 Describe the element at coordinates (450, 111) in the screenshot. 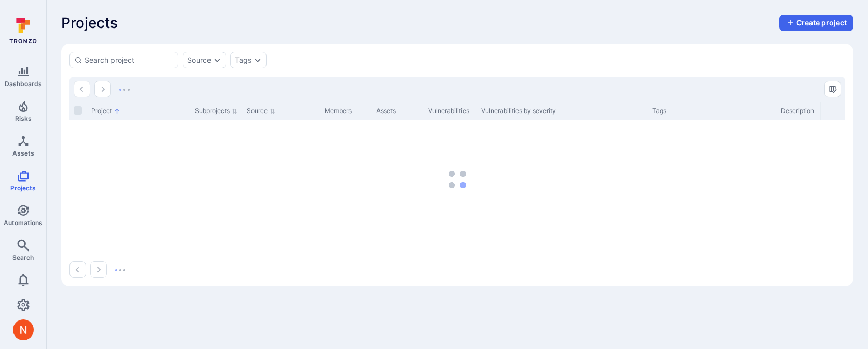

I see `div: Vulnerabilities` at that location.